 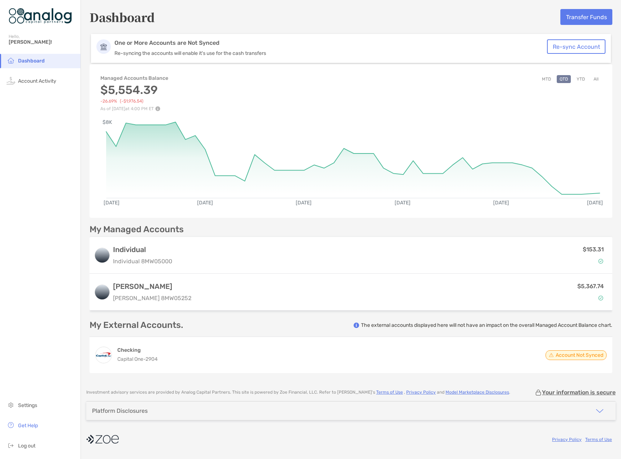 What do you see at coordinates (576, 47) in the screenshot?
I see `button: Re-sync Account` at bounding box center [576, 47].